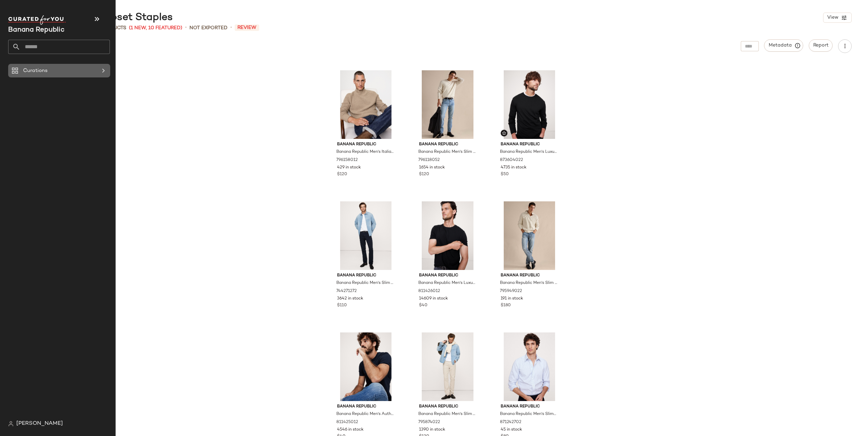 This screenshot has height=436, width=868. What do you see at coordinates (429, 291) in the screenshot?
I see `span: 811426012` at bounding box center [429, 291].